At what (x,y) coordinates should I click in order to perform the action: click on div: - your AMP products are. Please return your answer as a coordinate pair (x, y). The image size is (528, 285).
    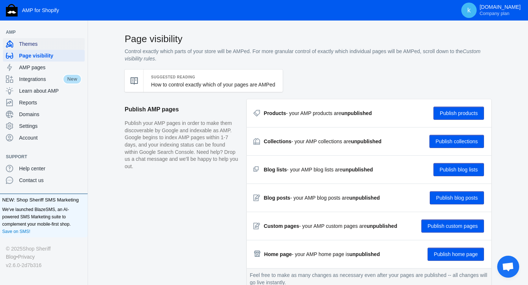
    Looking at the image, I should click on (317, 113).